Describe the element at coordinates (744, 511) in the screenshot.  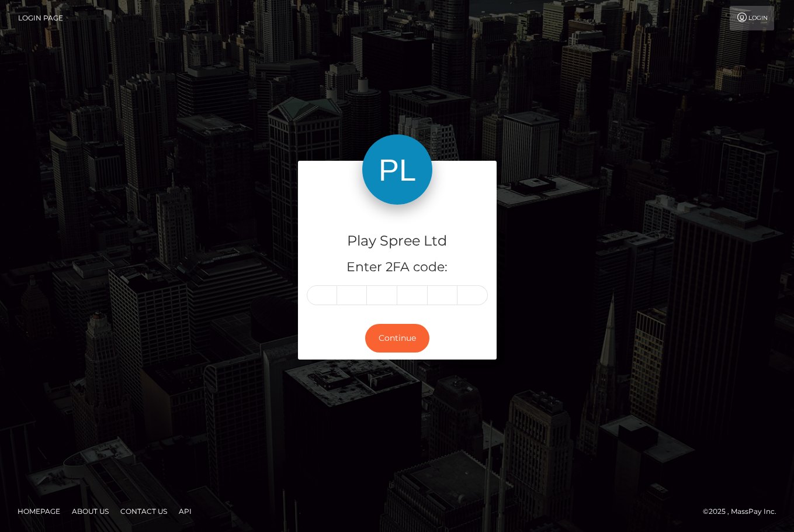
I see `div: © 2025 , MassPay Inc.` at that location.